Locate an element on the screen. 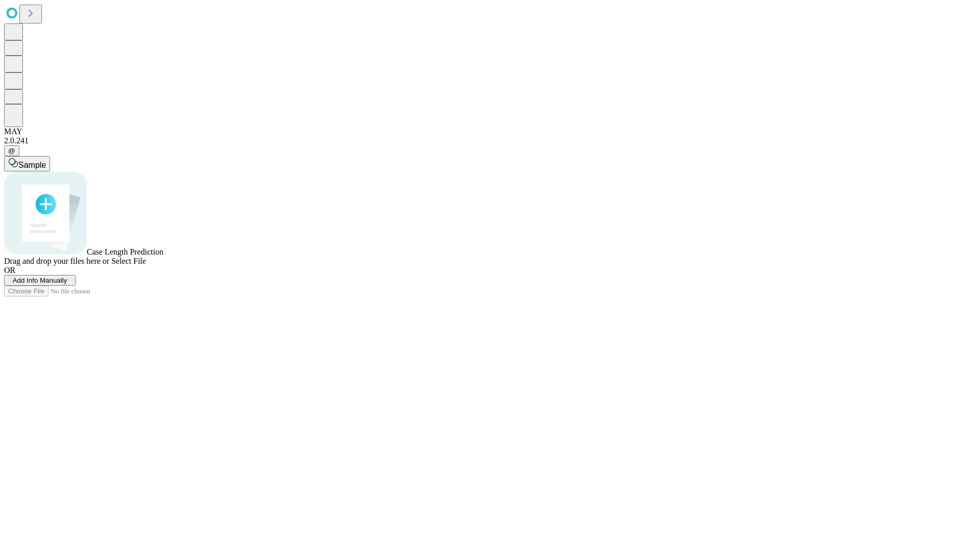 Image resolution: width=980 pixels, height=551 pixels. div: 2.0.241 is located at coordinates (490, 141).